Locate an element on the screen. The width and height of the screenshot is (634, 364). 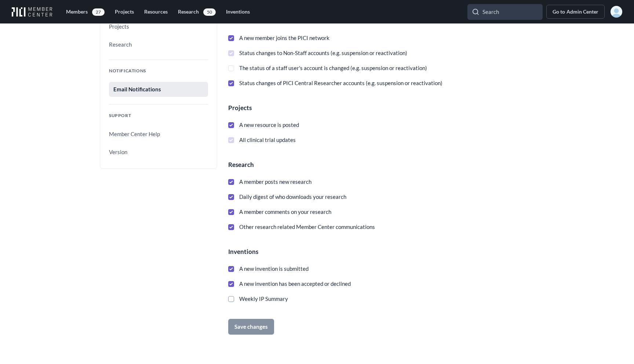
span: 50 is located at coordinates (209, 12).